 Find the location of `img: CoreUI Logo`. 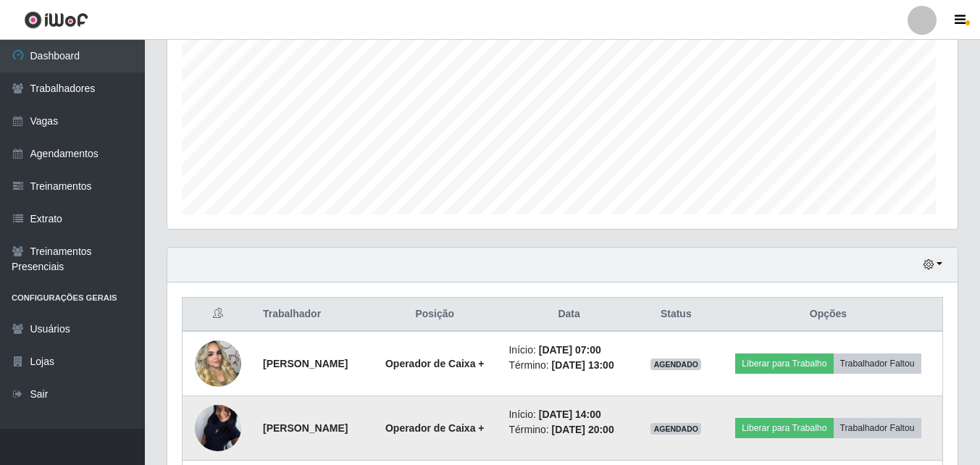

img: CoreUI Logo is located at coordinates (56, 20).